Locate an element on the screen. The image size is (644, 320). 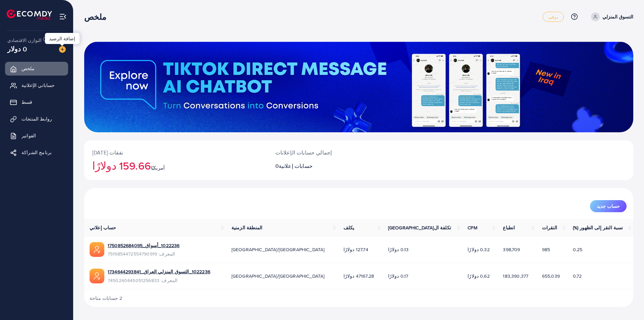
a: التسوق المنزلي is located at coordinates (611, 17).